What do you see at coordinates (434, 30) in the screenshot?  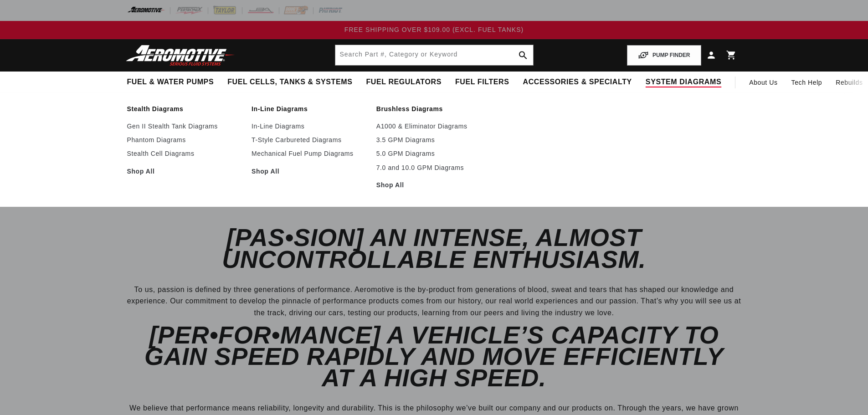 I see `span: FREE SHIPPING OVER $109.00 (EXCL. FUEL TANKS)` at bounding box center [434, 30].